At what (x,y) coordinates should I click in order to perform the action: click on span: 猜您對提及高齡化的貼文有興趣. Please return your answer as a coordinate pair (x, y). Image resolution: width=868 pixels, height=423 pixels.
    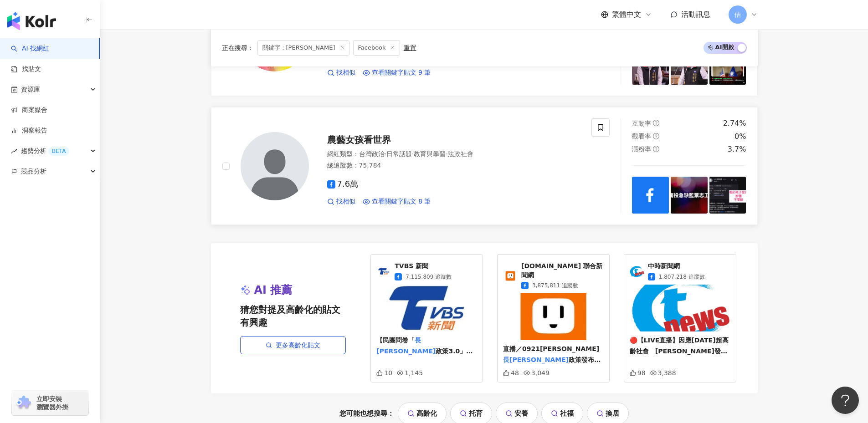
    Looking at the image, I should click on (293, 316).